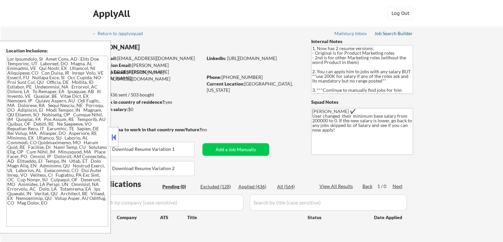 The width and height of the screenshot is (503, 242). I want to click on strong: Current Location:, so click(226, 83).